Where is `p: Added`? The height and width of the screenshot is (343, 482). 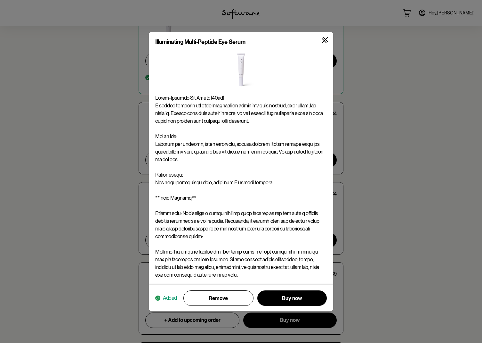 p: Added is located at coordinates (170, 298).